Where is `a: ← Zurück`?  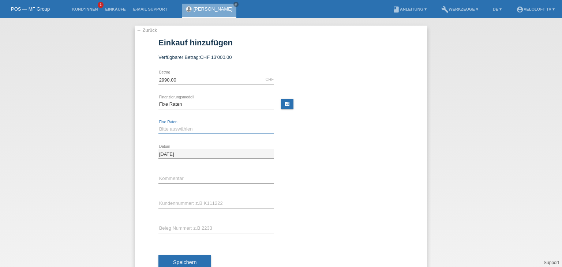 a: ← Zurück is located at coordinates (147, 30).